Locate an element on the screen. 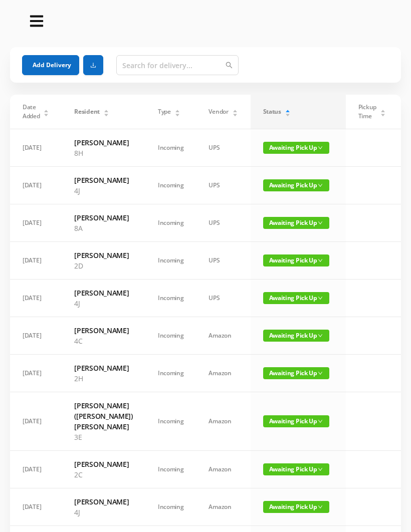 Image resolution: width=411 pixels, height=532 pixels. i: icon: search is located at coordinates (229, 65).